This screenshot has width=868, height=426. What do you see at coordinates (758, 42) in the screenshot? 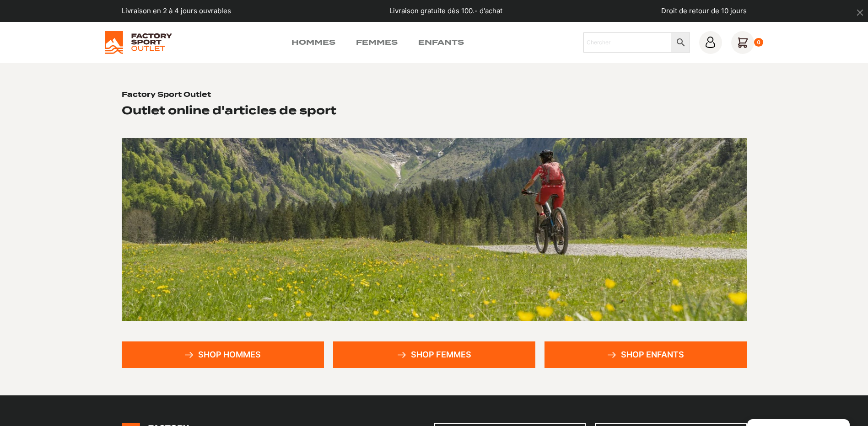
I see `div: 0` at bounding box center [758, 42].